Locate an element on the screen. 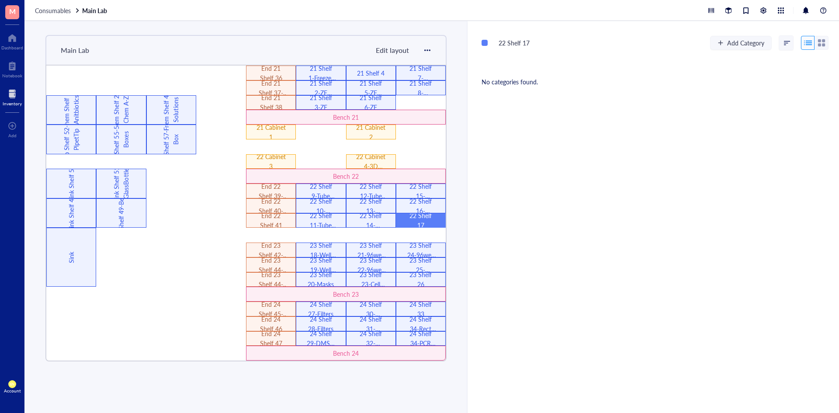 This screenshot has height=413, width=839. div: Bench 23 is located at coordinates (346, 294).